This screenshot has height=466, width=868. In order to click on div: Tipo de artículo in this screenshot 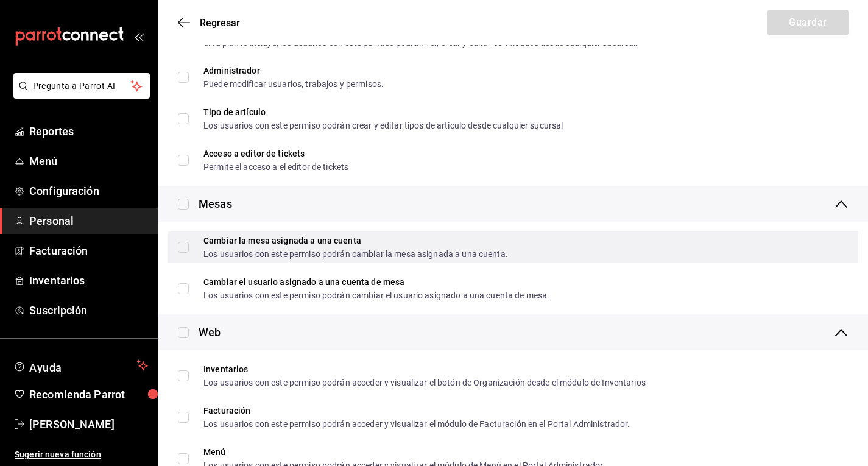, I will do `click(383, 112)`.